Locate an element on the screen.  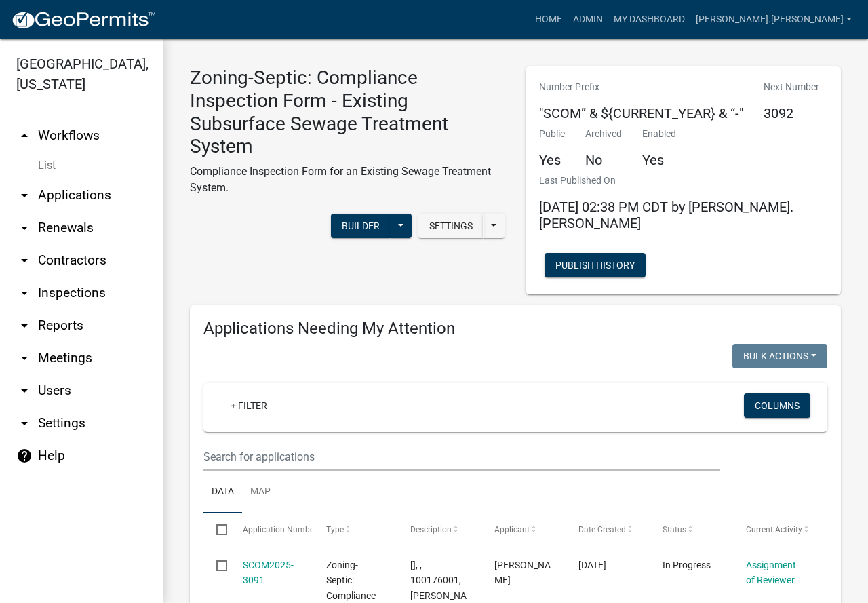
span: Current Activity is located at coordinates (774, 529).